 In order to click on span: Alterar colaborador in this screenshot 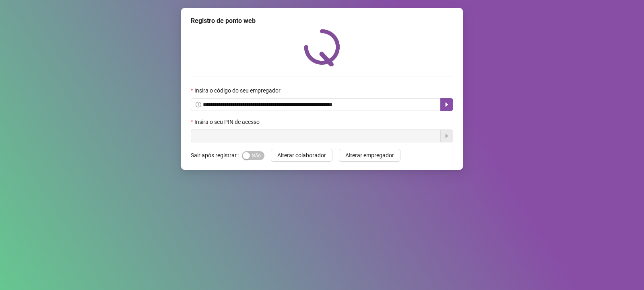, I will do `click(302, 155)`.